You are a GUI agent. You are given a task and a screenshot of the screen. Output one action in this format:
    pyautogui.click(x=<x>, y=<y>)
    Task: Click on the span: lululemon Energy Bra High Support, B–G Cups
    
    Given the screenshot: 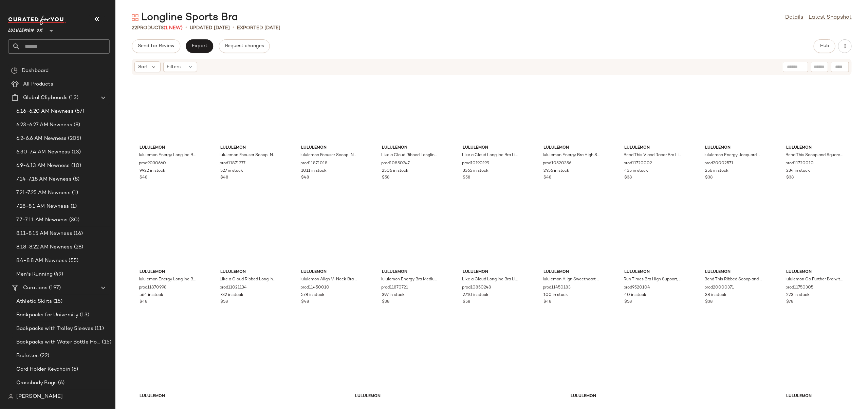 What is the action you would take?
    pyautogui.click(x=572, y=156)
    